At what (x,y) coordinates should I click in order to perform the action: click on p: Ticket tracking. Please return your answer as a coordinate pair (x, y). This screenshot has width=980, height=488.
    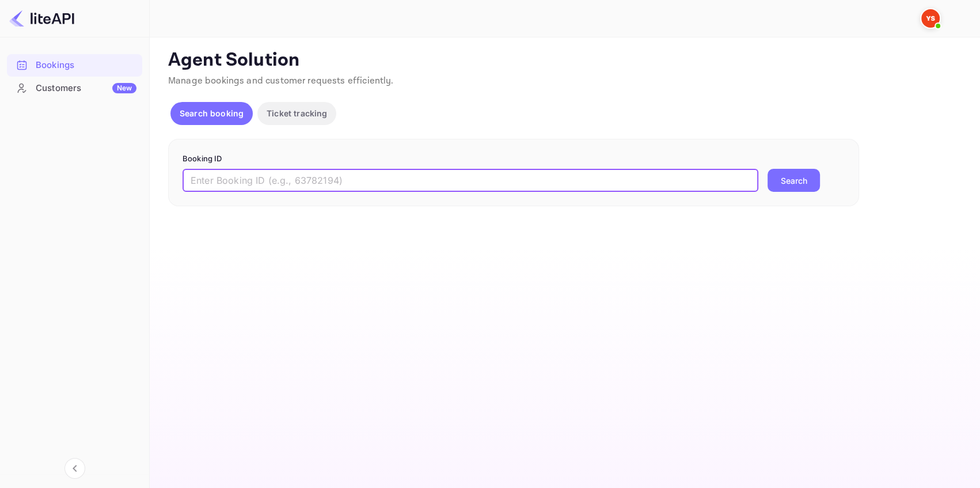
    Looking at the image, I should click on (296, 113).